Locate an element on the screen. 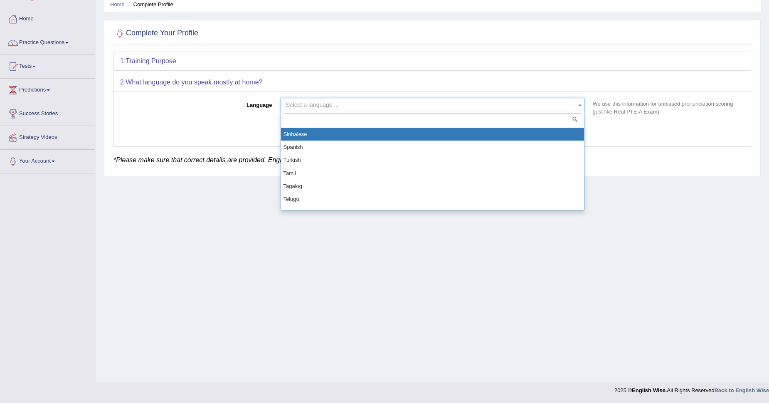 The width and height of the screenshot is (769, 403). label: Language is located at coordinates (198, 103).